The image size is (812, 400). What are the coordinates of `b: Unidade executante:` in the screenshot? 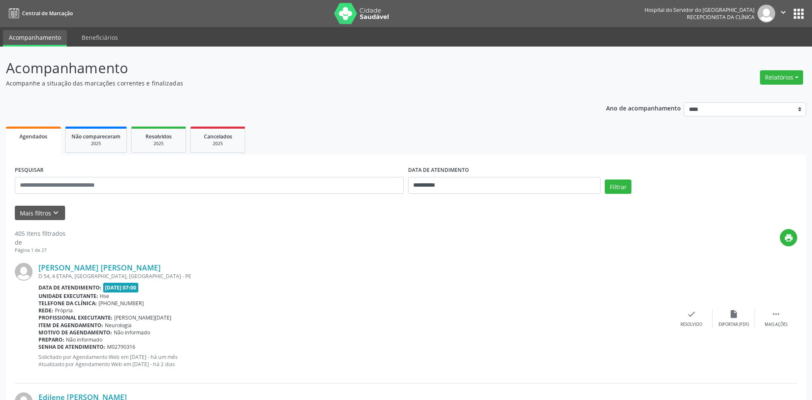 It's located at (68, 296).